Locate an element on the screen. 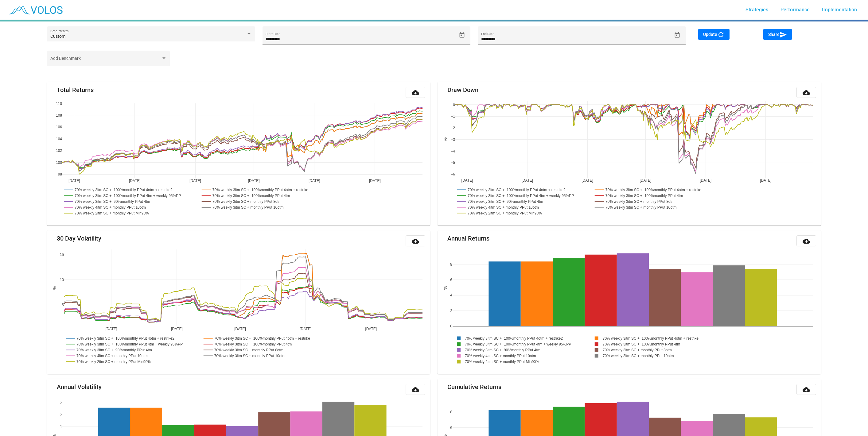 This screenshot has width=868, height=436. mat-card-title: Annual Returns is located at coordinates (468, 238).